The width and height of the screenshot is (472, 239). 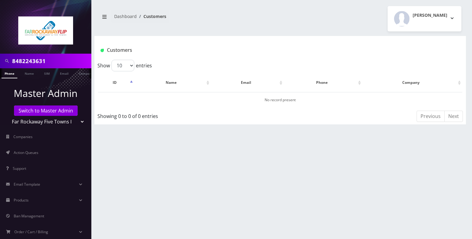 What do you see at coordinates (21, 200) in the screenshot?
I see `span: Products` at bounding box center [21, 200].